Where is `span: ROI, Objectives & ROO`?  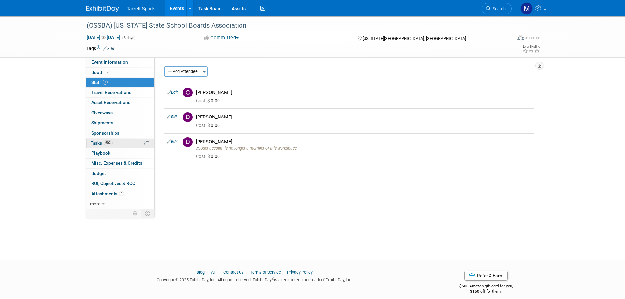
span: ROI, Objectives & ROO is located at coordinates (113, 184).